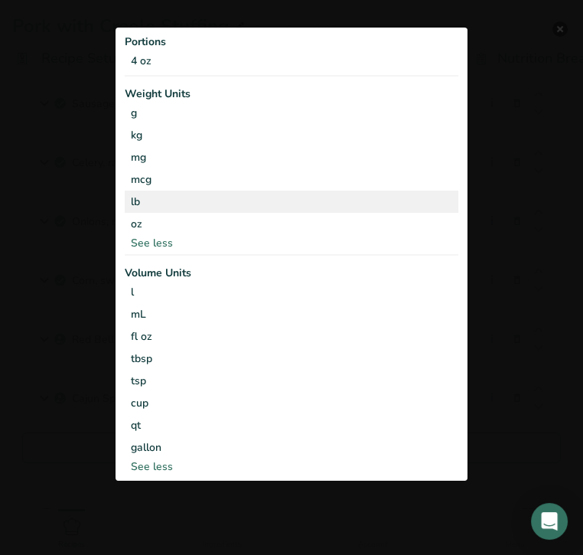  What do you see at coordinates (292, 243) in the screenshot?
I see `div: See less` at bounding box center [292, 243].